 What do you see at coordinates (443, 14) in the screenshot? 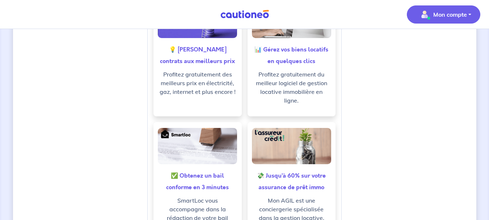
I see `button: illu_account_valid_menu.svgMon compte` at bounding box center [443, 14].